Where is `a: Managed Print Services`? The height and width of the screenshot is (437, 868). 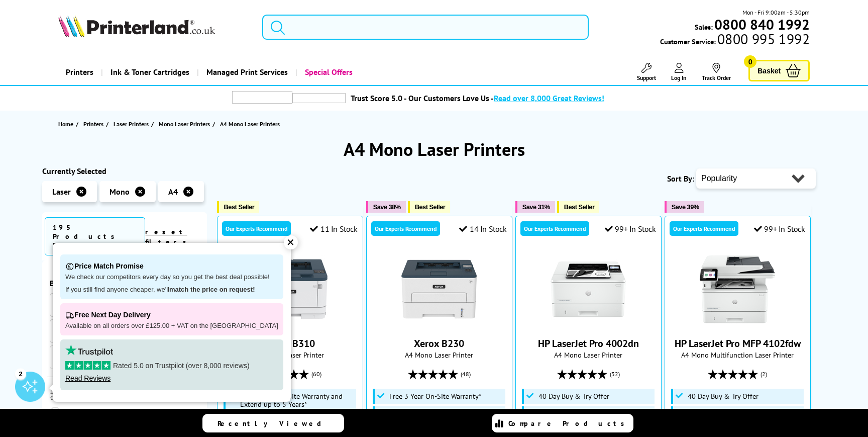 a: Managed Print Services is located at coordinates (246, 72).